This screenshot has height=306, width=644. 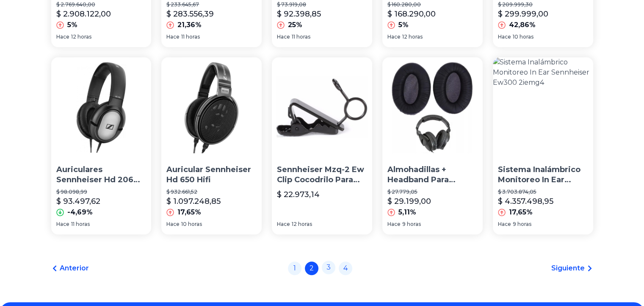 I want to click on p: $ 299.999,00, so click(x=523, y=14).